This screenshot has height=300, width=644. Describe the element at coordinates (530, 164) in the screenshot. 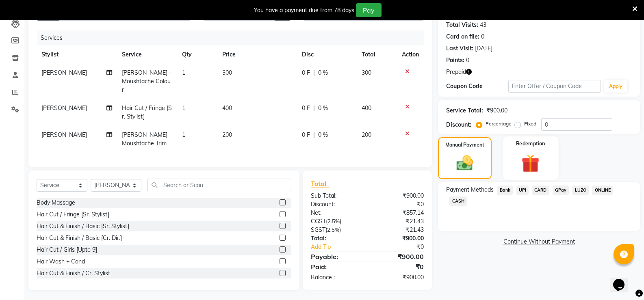

I see `img: _gift.svg` at that location.